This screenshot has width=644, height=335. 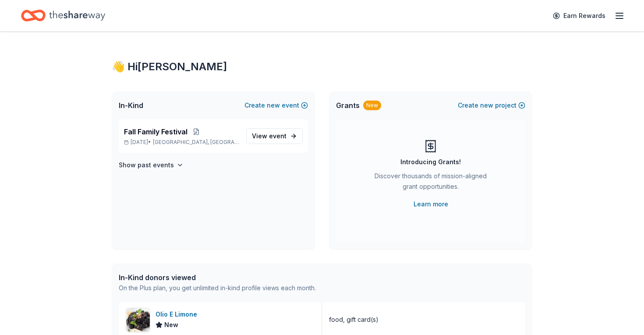 I want to click on div: Olio E Limone, so click(x=178, y=314).